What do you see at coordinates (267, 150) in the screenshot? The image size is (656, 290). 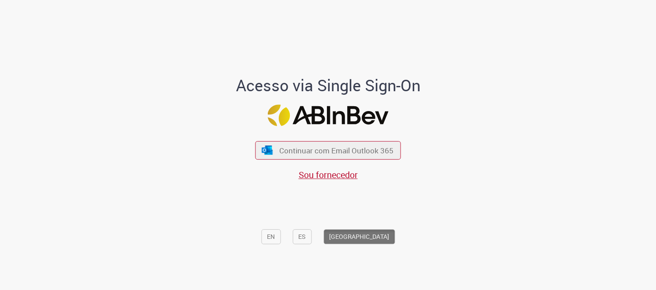 I see `img: ícone Azure/Microsoft 360` at bounding box center [267, 150].